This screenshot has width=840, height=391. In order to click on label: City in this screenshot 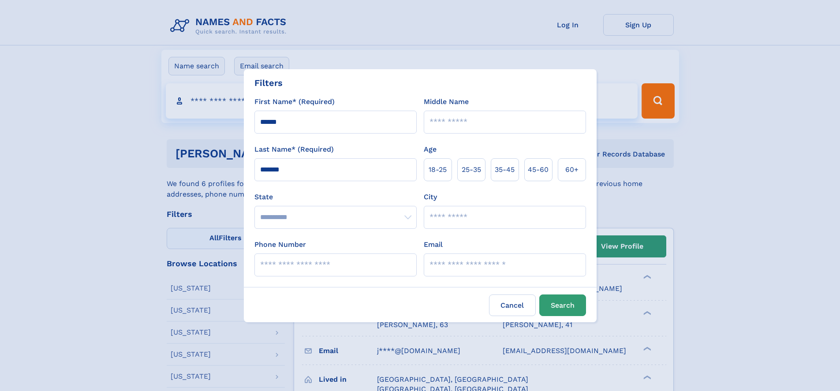, I will do `click(430, 197)`.